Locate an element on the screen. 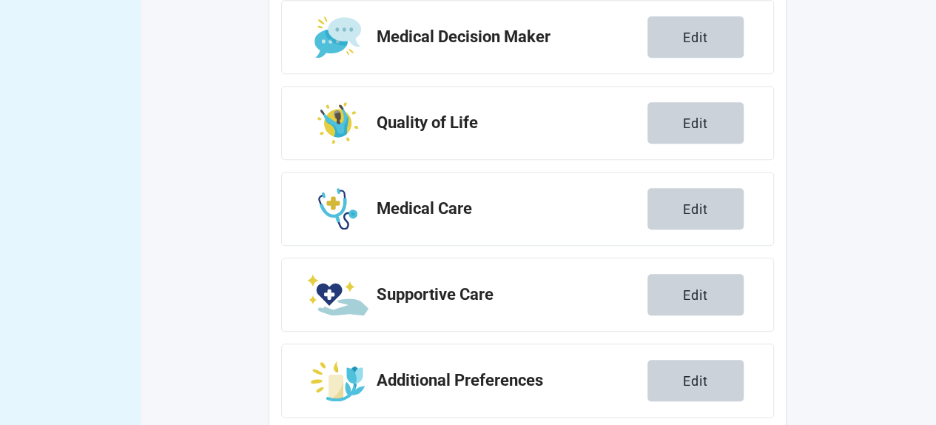 The height and width of the screenshot is (425, 936). h2: Medical Decision Maker is located at coordinates (512, 37).